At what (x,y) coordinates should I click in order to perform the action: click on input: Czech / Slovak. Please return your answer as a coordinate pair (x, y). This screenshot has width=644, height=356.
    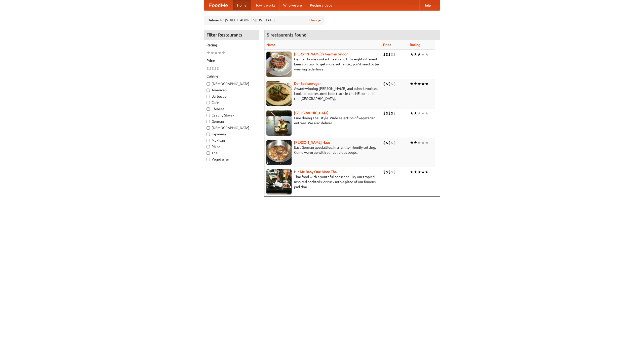
    Looking at the image, I should click on (208, 115).